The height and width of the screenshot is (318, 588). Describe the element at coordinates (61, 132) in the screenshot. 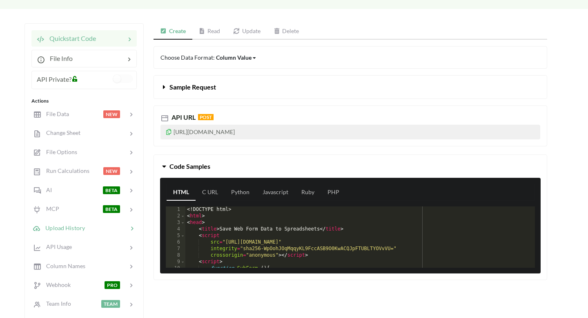

I see `span: Change Sheet` at that location.